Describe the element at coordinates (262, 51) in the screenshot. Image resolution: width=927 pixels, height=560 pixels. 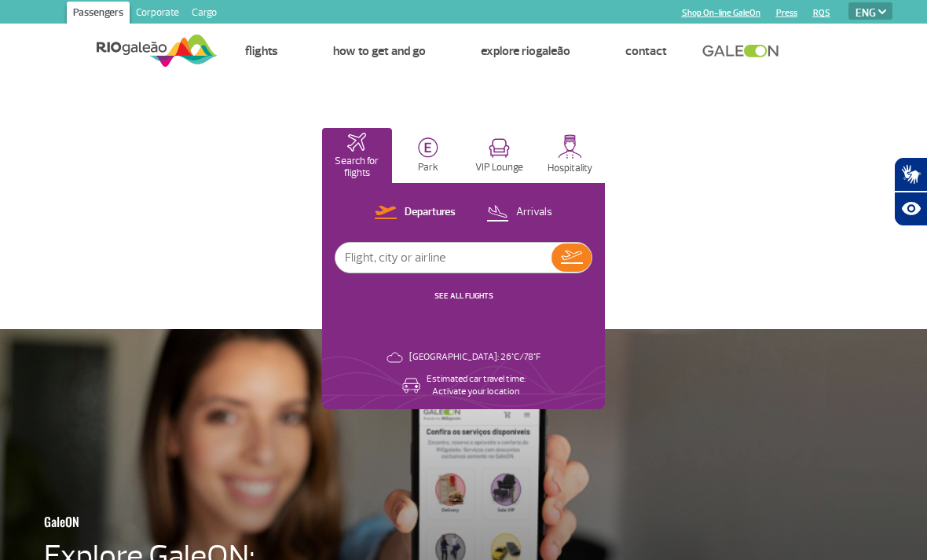
I see `a: Flights` at that location.